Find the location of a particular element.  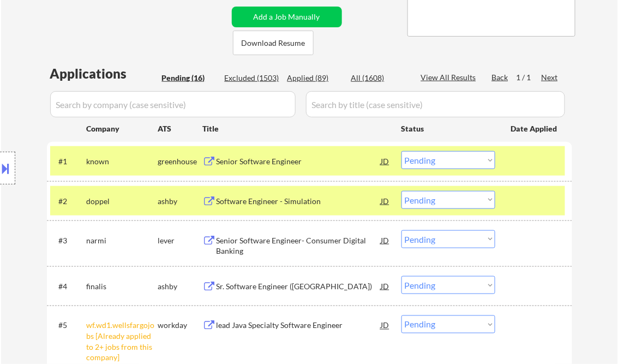

div: All (1608) is located at coordinates (379, 78).